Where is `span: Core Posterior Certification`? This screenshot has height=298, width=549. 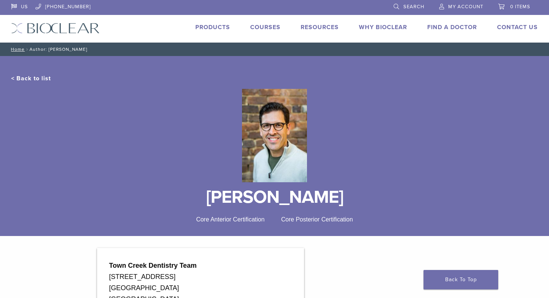 span: Core Posterior Certification is located at coordinates (317, 219).